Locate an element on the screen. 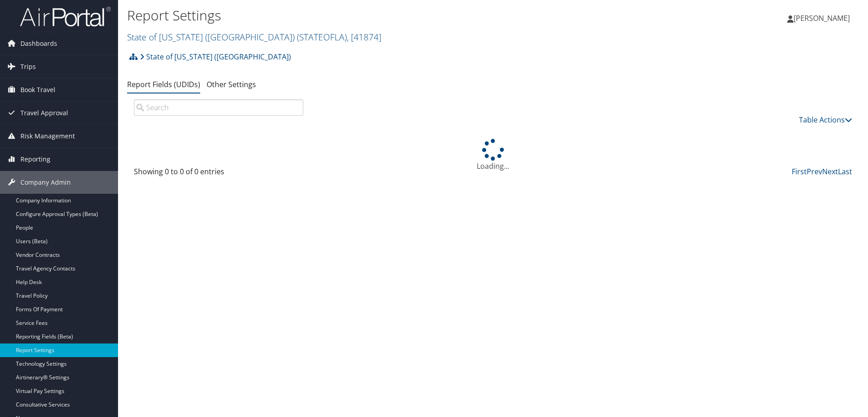 The width and height of the screenshot is (868, 417). span: Travel Approval is located at coordinates (44, 113).